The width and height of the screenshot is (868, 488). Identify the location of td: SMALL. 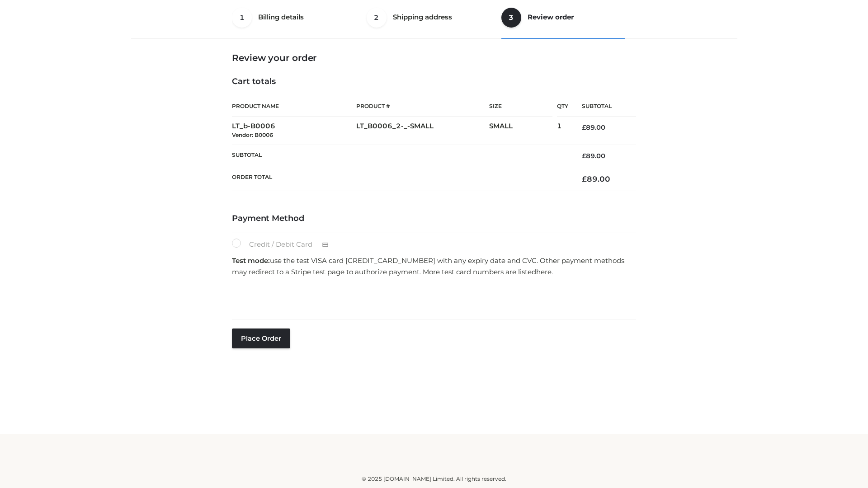
(524, 131).